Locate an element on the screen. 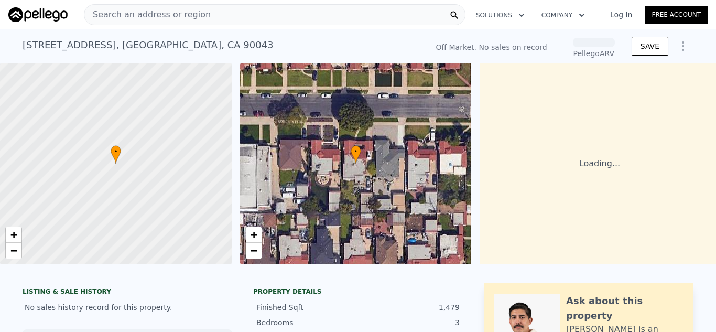 The image size is (716, 332). div: No sales history record for this property. is located at coordinates (127, 307).